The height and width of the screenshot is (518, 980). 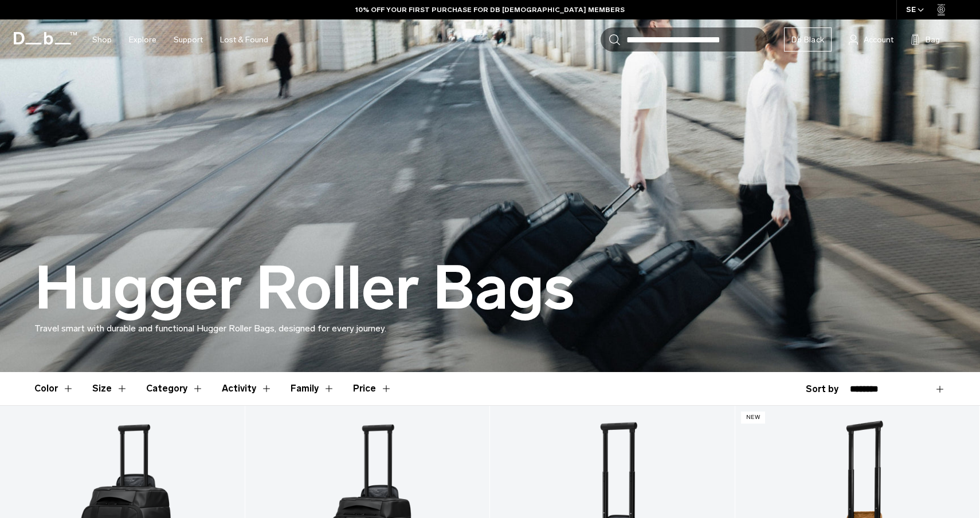 What do you see at coordinates (244, 40) in the screenshot?
I see `a: Lost & Found` at bounding box center [244, 40].